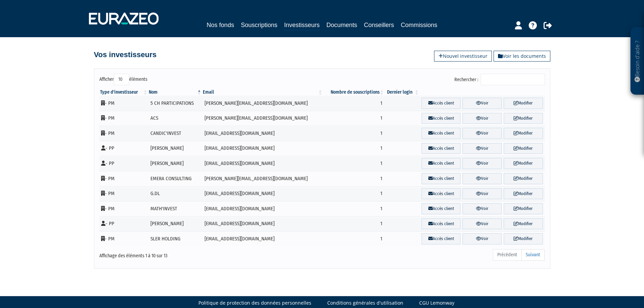  What do you see at coordinates (342, 25) in the screenshot?
I see `a: Documents` at bounding box center [342, 25].